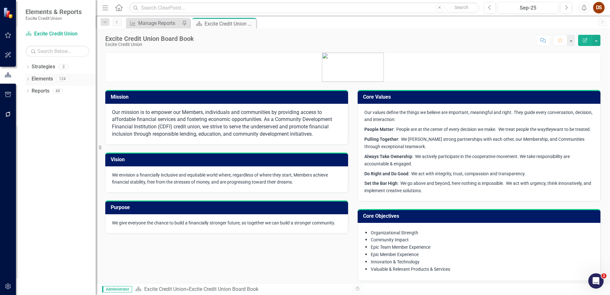  Describe the element at coordinates (224, 223) in the screenshot. I see `span: We give everyone the chance to build a financially stronger future, so together we can build a st...` at that location.